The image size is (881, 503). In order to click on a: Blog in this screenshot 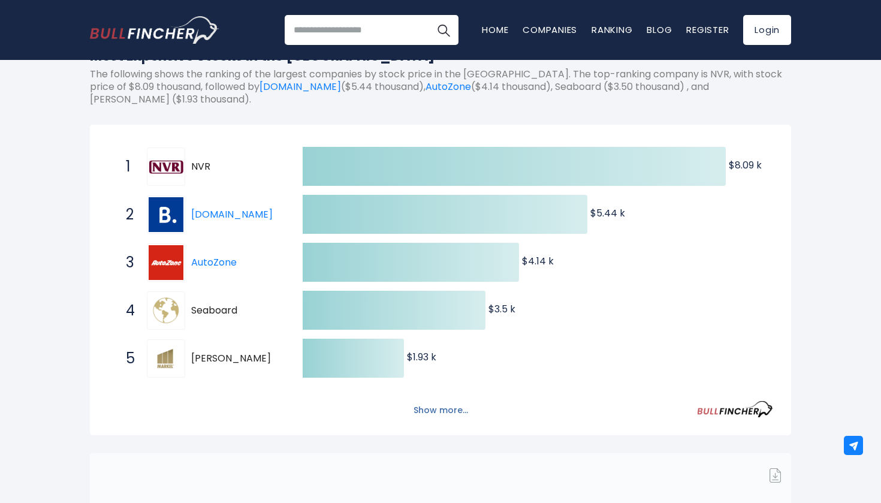, I will do `click(659, 29)`.